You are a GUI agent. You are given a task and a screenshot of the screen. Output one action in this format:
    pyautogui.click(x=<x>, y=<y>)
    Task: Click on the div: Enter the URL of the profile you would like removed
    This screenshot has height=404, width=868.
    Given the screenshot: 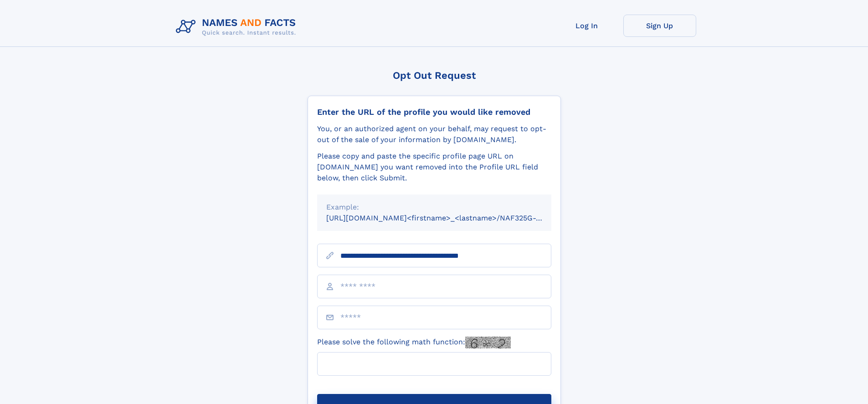 What is the action you would take?
    pyautogui.click(x=434, y=112)
    